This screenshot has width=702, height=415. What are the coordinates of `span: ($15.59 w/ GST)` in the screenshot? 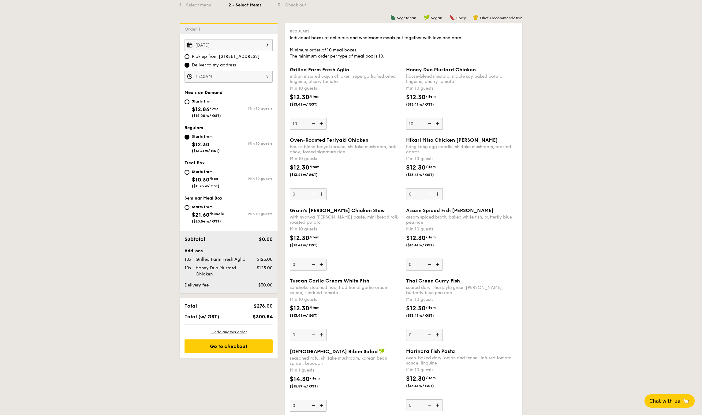 It's located at (311, 386).